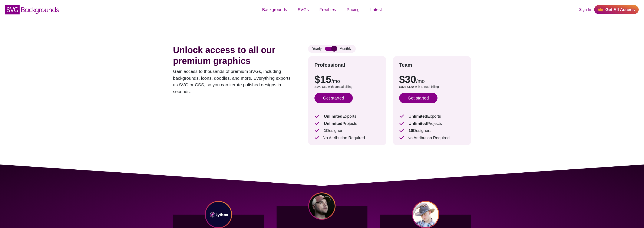 This screenshot has height=228, width=644. Describe the element at coordinates (303, 10) in the screenshot. I see `a: SVGs` at that location.